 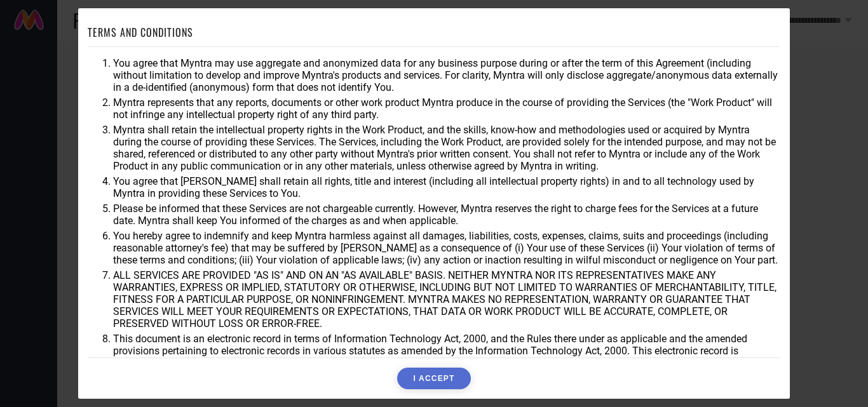 What do you see at coordinates (447, 248) in the screenshot?
I see `li: You hereby agree to indemnify and keep Myntra harmless against all damages, liabilities, costs, e...` at bounding box center [447, 248].